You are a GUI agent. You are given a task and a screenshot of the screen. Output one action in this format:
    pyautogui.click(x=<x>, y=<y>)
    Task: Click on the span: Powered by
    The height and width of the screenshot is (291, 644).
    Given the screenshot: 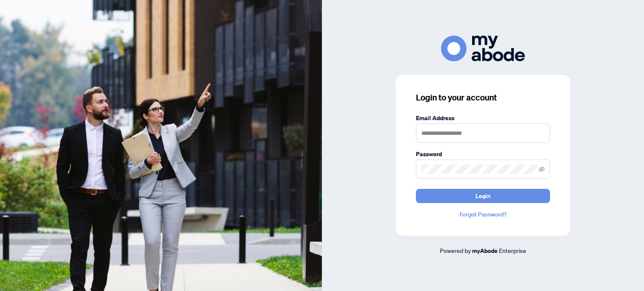 What is the action you would take?
    pyautogui.click(x=456, y=250)
    